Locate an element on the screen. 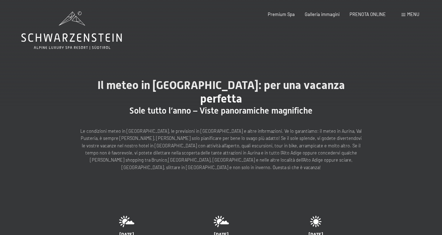 The image size is (442, 235). span: Premium Spa is located at coordinates (281, 14).